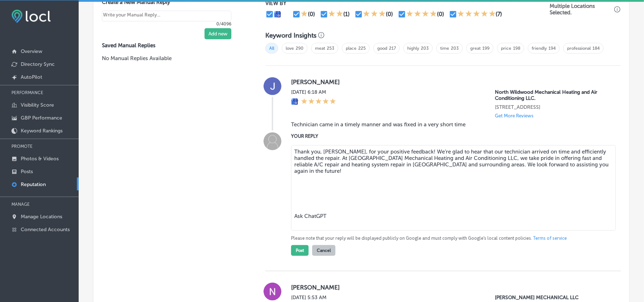 The image size is (644, 302). I want to click on a: good, so click(382, 48).